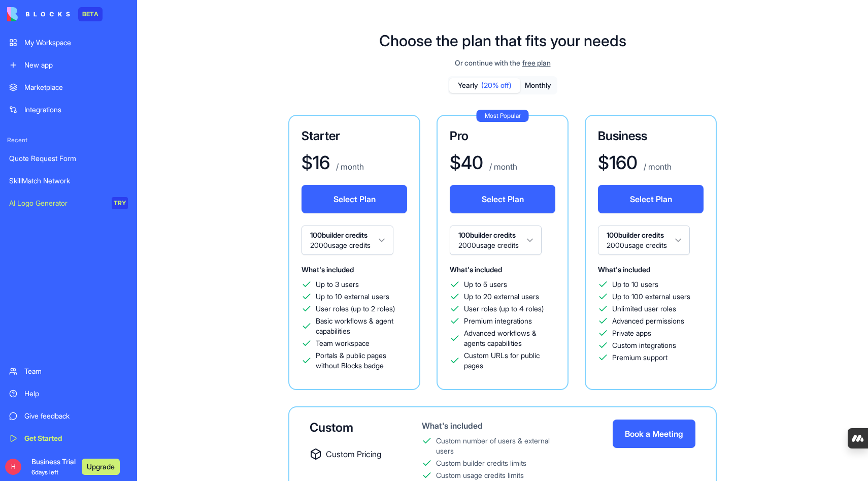 The width and height of the screenshot is (868, 481). Describe the element at coordinates (119, 203) in the screenshot. I see `div: TRY` at that location.